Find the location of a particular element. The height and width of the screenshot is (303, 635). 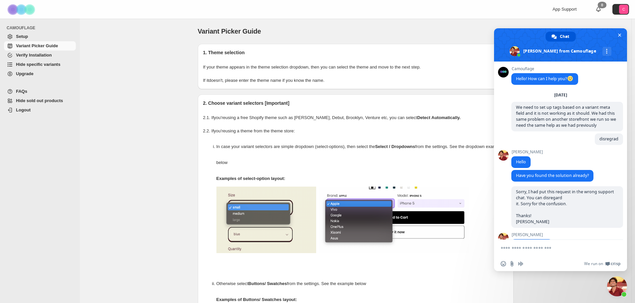

span: Hide sold out products is located at coordinates (40, 100).